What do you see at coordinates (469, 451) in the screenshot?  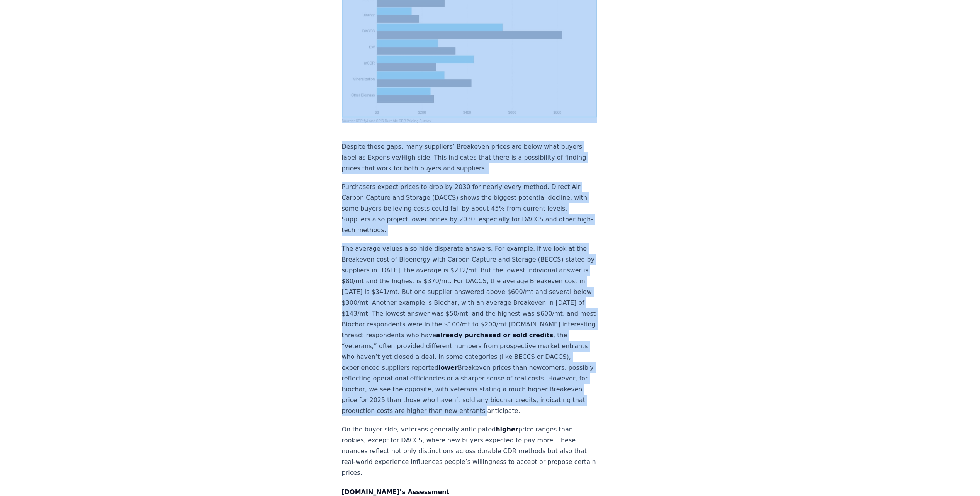 I see `p: On the buyer side, veterans generally anticipated price ranges than rookies, except for DACCS, wh...` at bounding box center [469, 451].